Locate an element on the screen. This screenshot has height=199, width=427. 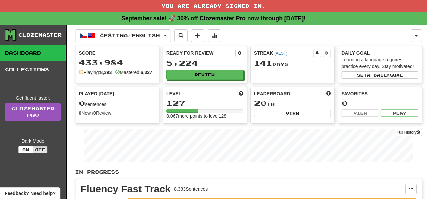
div: 8,383 Sentences is located at coordinates (191, 189).